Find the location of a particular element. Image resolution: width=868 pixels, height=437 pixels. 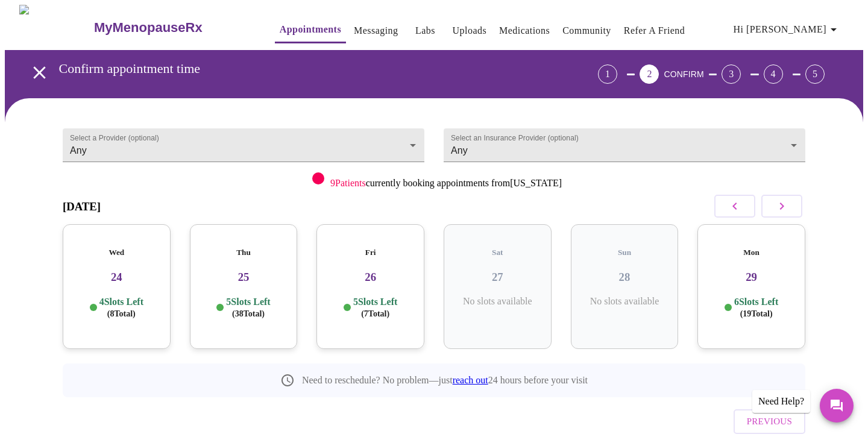

a: MyMenopauseRx is located at coordinates (171, 27).